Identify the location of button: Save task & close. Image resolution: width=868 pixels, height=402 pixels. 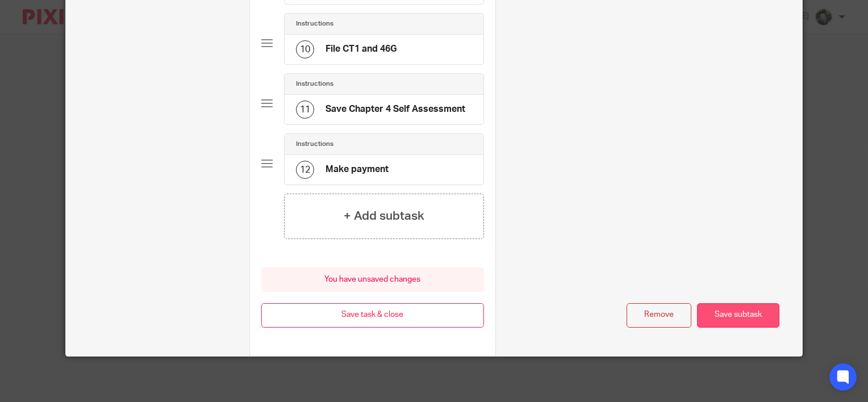
(373, 315).